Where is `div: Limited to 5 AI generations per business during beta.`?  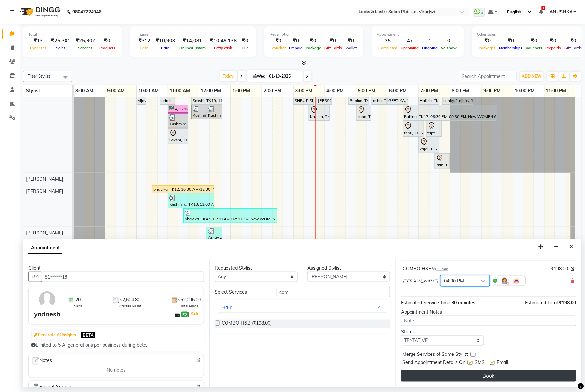
div: Limited to 5 AI generations per business during beta. is located at coordinates (116, 345).